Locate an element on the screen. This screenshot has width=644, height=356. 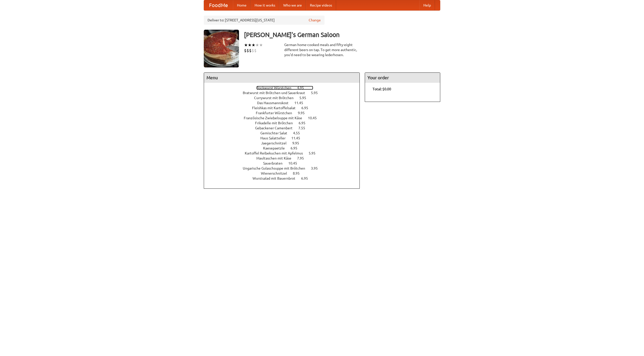
a: Wurstsalad mit Bauernbrot 6.95 is located at coordinates (285, 179).